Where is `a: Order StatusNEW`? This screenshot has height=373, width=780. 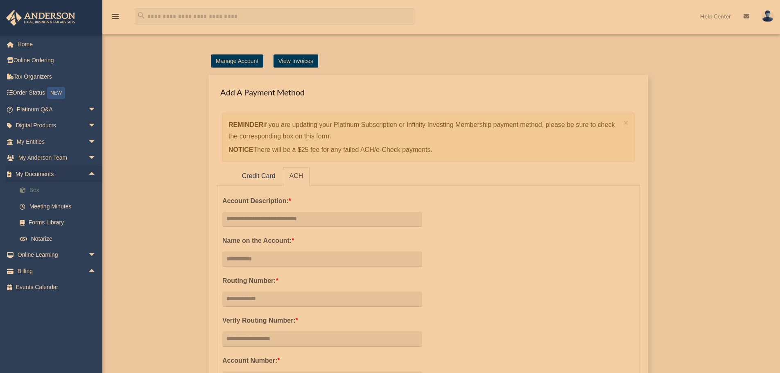 a: Order StatusNEW is located at coordinates (57, 93).